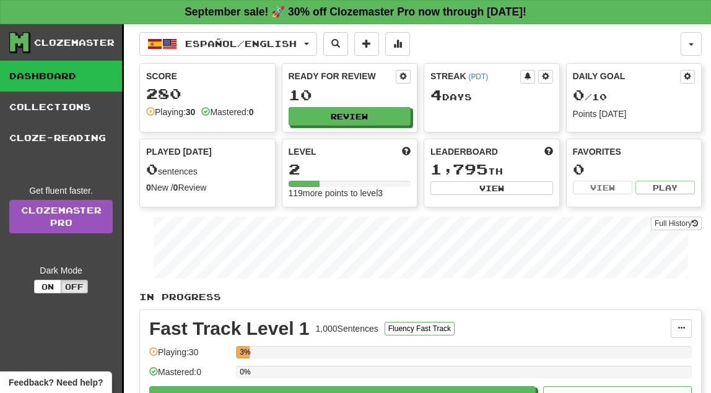 The width and height of the screenshot is (711, 393). What do you see at coordinates (419, 329) in the screenshot?
I see `button: Fluency Fast Track` at bounding box center [419, 329].